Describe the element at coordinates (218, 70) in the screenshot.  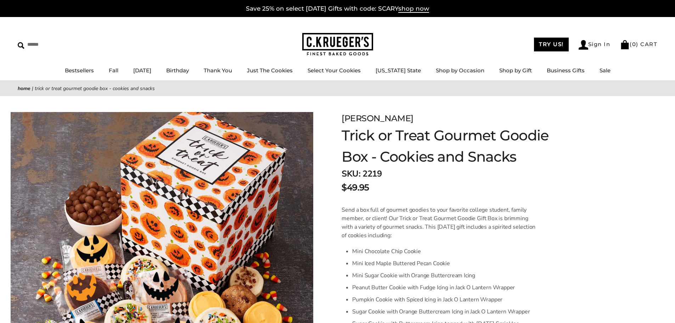
I see `a: Thank You` at that location.